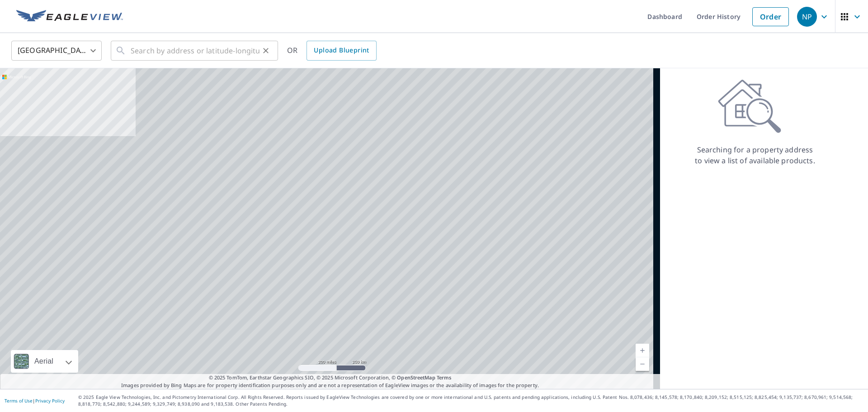  What do you see at coordinates (266, 51) in the screenshot?
I see `button: Clear` at bounding box center [266, 51].